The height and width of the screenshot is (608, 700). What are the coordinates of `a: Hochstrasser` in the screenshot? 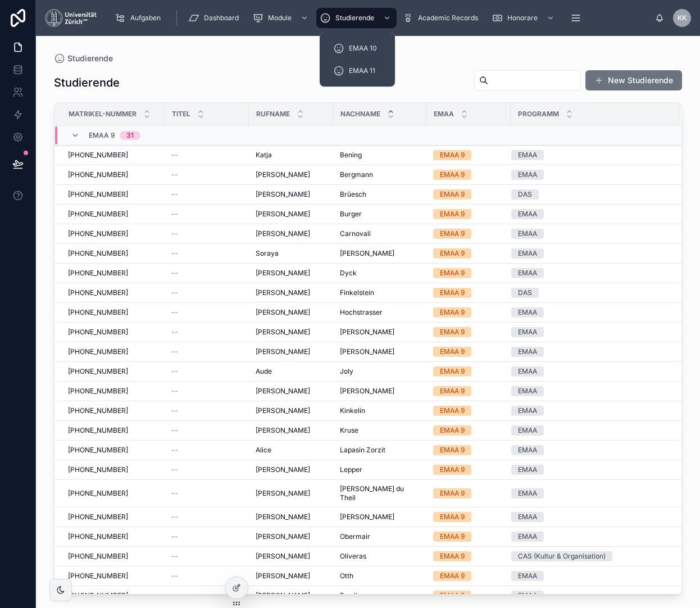 It's located at (380, 312).